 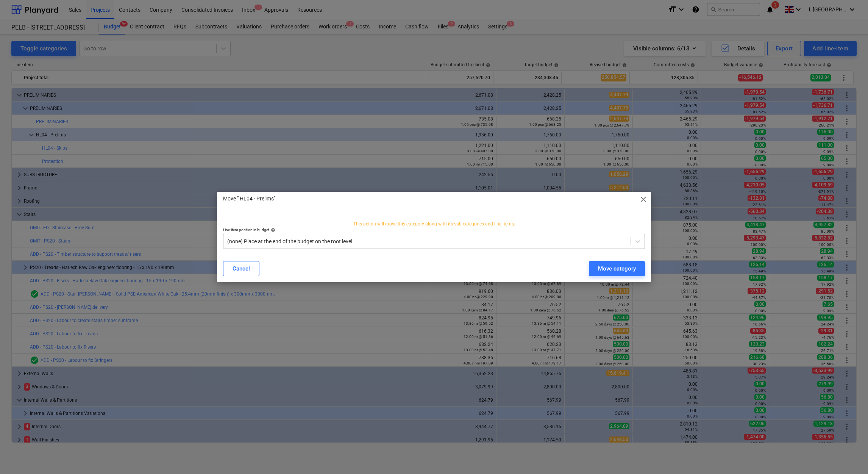 I want to click on p: This action will move this category along with its sub-categories and line-items., so click(x=434, y=224).